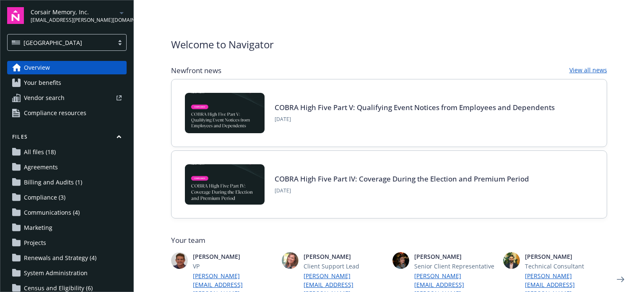 Image resolution: width=644 pixels, height=292 pixels. What do you see at coordinates (67, 243) in the screenshot?
I see `a: Projects` at bounding box center [67, 243].